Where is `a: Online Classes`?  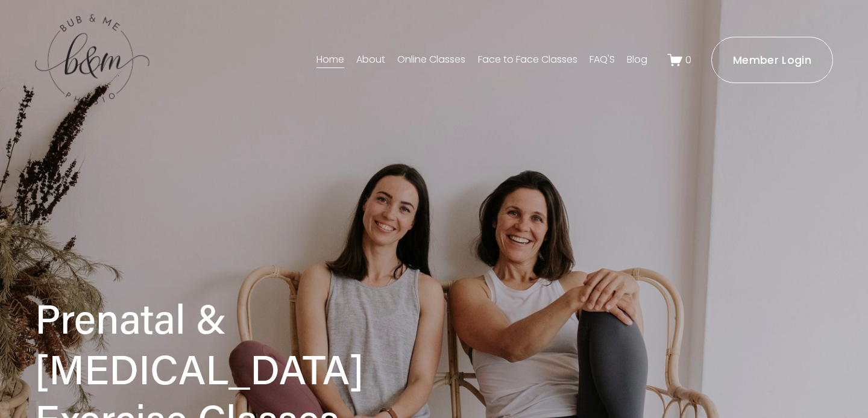
a: Online Classes is located at coordinates (431, 60).